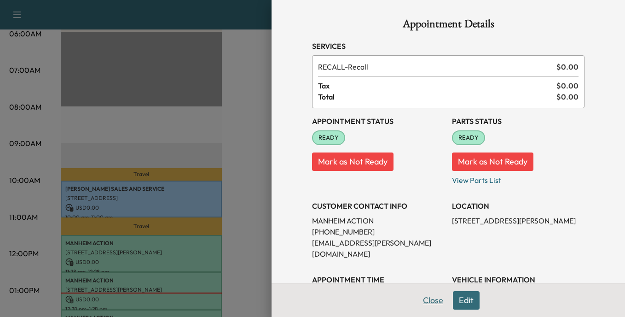  What do you see at coordinates (466, 300) in the screenshot?
I see `button: Edit` at bounding box center [466, 300].